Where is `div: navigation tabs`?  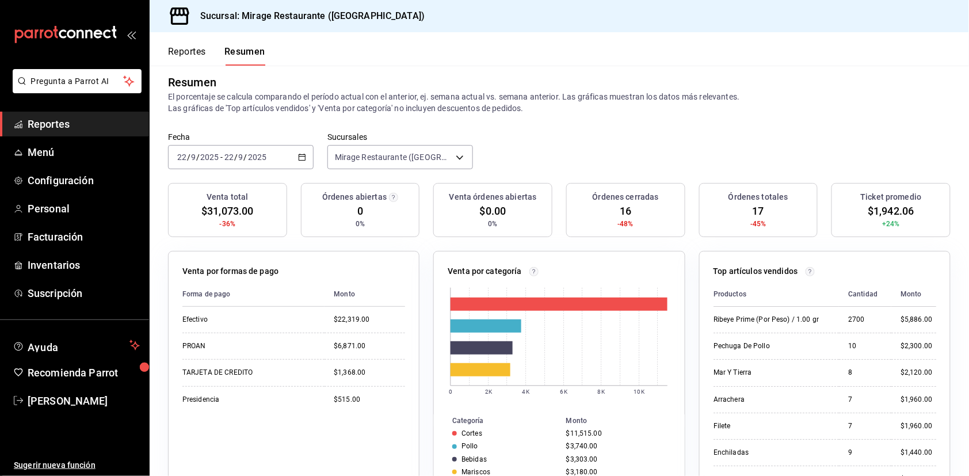 div: navigation tabs is located at coordinates (216, 56).